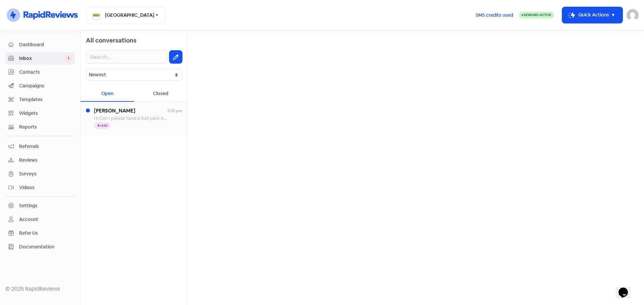 This screenshot has height=305, width=644. Describe the element at coordinates (45, 247) in the screenshot. I see `span: Documentation` at that location.